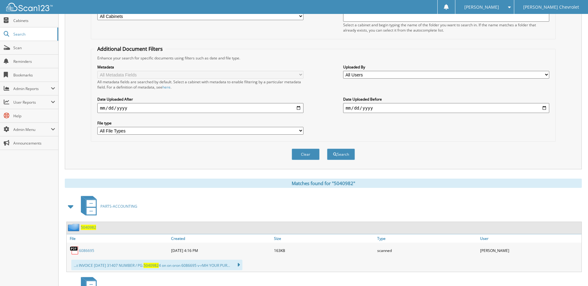 This screenshot has width=588, height=286. Describe the element at coordinates (200, 67) in the screenshot. I see `label: Metadata` at that location.